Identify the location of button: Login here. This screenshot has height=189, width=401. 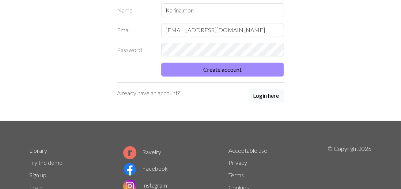
(266, 95).